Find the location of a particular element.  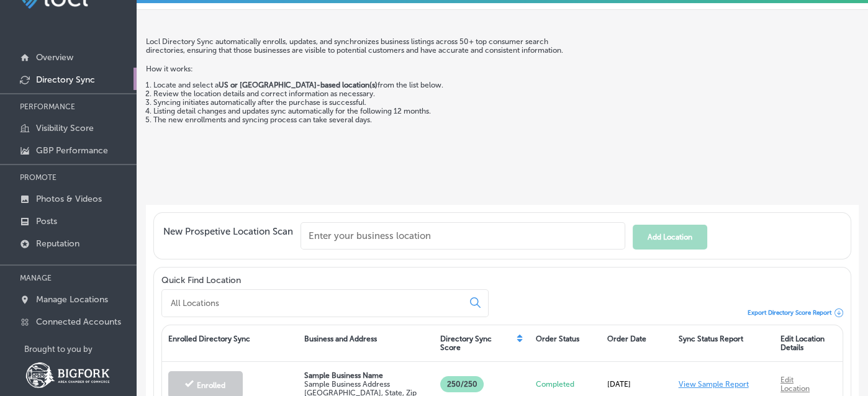

input: All Locations is located at coordinates (315, 303).